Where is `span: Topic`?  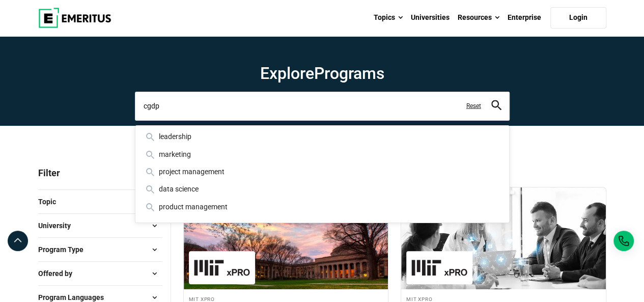
span: Topic is located at coordinates (51, 201).